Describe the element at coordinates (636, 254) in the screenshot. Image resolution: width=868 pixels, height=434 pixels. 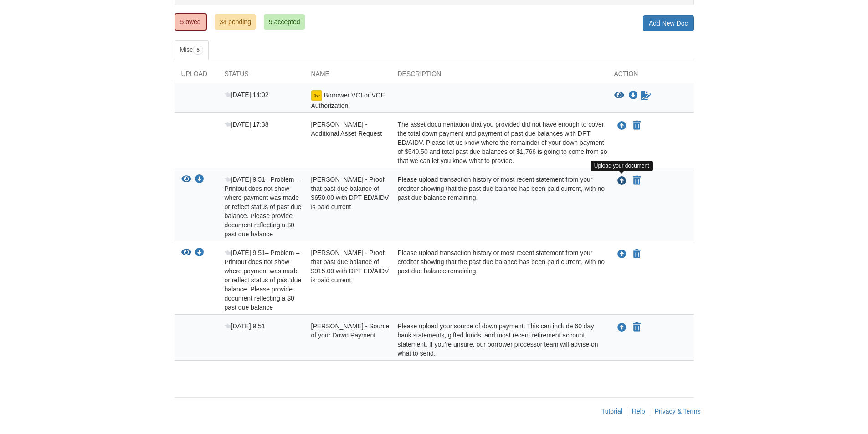
I see `button: Declare Jorge Rodriguez - Proof that past due balance of $915.00 with DPT ED/AIDV is paid current...` at that location.